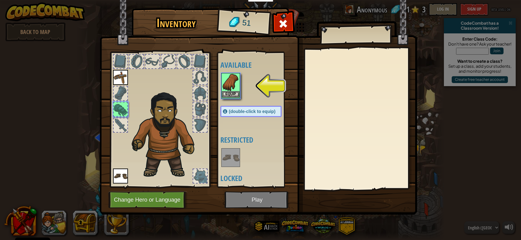 The width and height of the screenshot is (521, 240). Describe the element at coordinates (252, 111) in the screenshot. I see `span: (double-click to equip)` at that location.